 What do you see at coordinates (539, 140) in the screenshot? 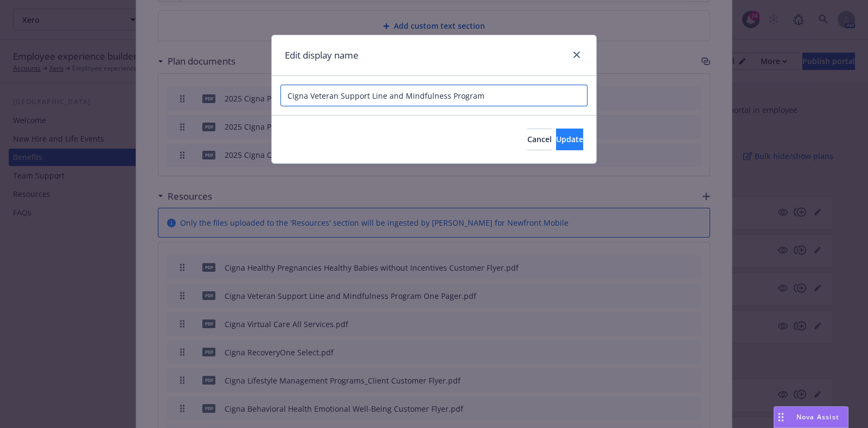
I see `button: Cancel` at bounding box center [539, 140].